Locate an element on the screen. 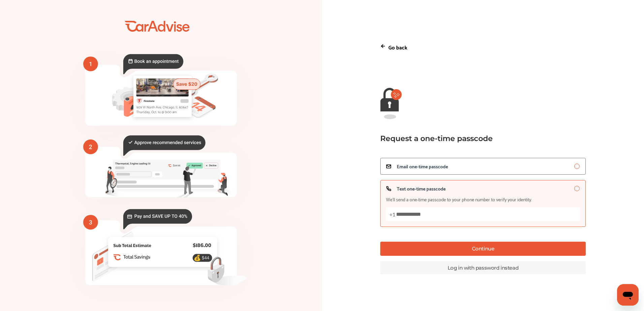  img: icon_email.a11c3263.svg is located at coordinates (389, 166).